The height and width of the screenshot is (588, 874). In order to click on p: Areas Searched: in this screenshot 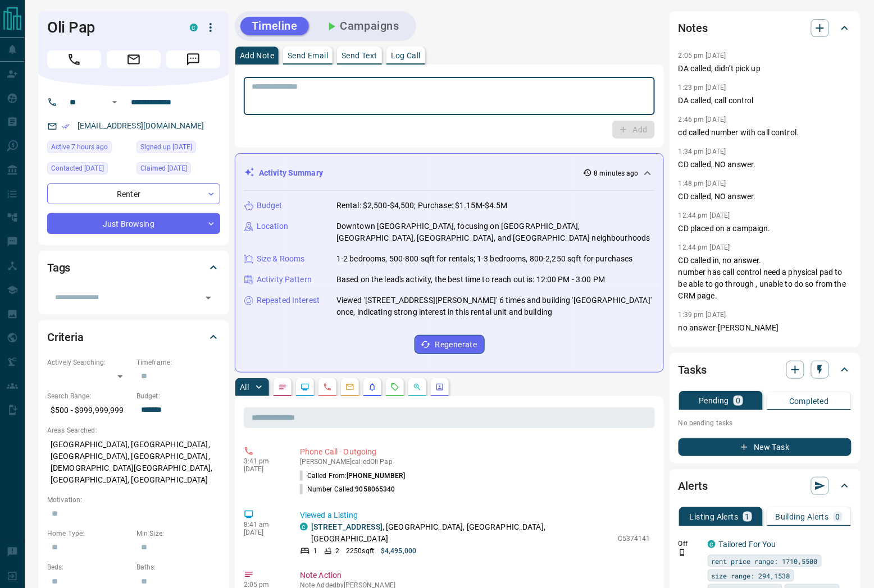, I will do `click(134, 430)`.